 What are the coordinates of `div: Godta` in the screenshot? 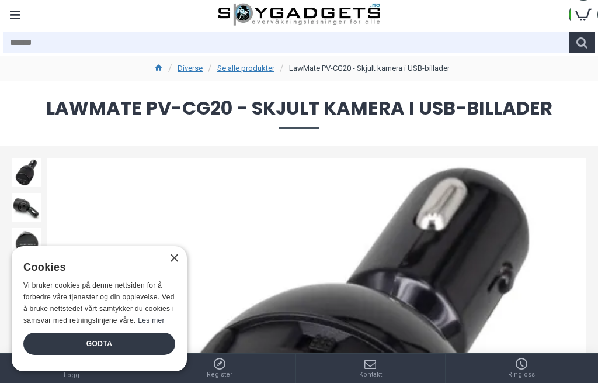 It's located at (99, 343).